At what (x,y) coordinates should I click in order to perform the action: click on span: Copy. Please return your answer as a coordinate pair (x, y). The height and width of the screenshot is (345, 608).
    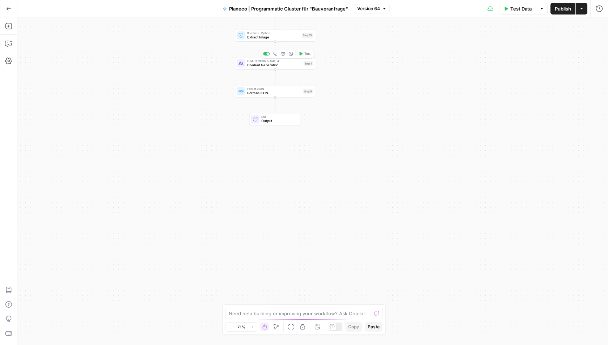
    Looking at the image, I should click on (354, 327).